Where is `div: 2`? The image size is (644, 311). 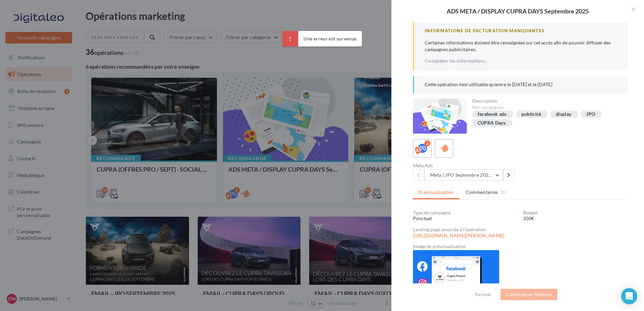
div: 2 is located at coordinates (427, 143).